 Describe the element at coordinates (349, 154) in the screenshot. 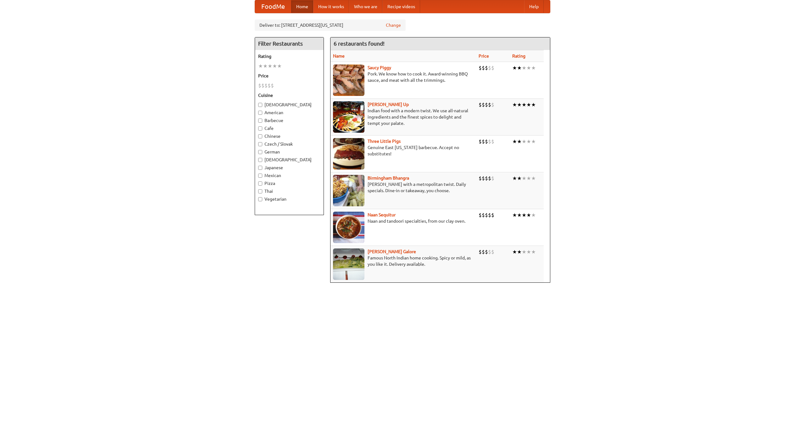

I see `img: littlepigs.jpg` at that location.